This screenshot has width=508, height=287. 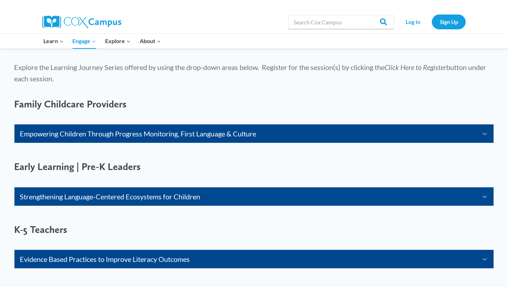 What do you see at coordinates (84, 41) in the screenshot?
I see `button: Child menu of Engage` at bounding box center [84, 41].